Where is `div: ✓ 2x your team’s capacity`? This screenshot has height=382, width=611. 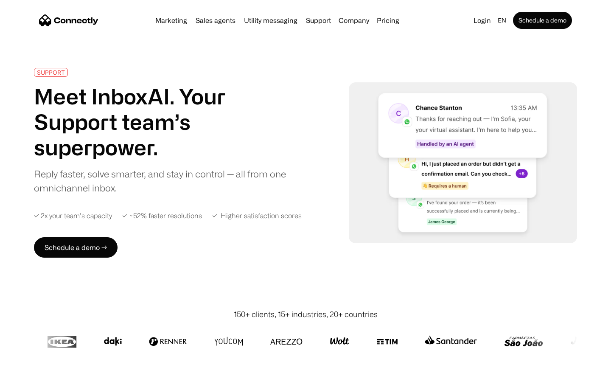
div: ✓ 2x your team’s capacity is located at coordinates (73, 215).